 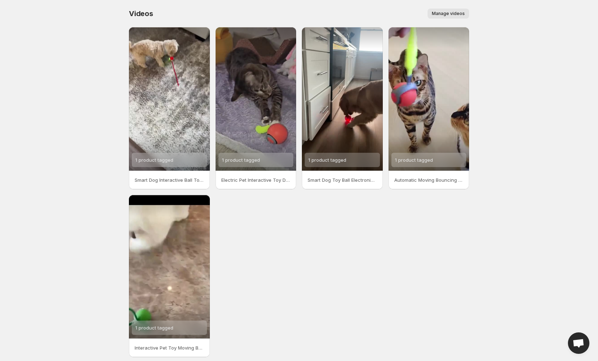 I want to click on p: Smart Dog Toy Ball Electronic Interactive Pet, so click(x=342, y=180).